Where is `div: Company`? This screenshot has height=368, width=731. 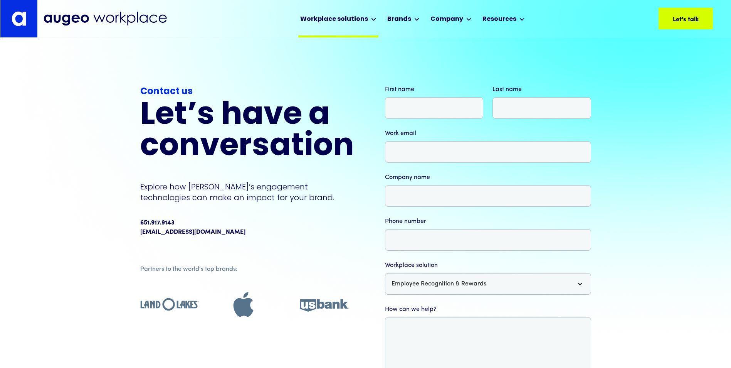
div: Company is located at coordinates (447, 19).